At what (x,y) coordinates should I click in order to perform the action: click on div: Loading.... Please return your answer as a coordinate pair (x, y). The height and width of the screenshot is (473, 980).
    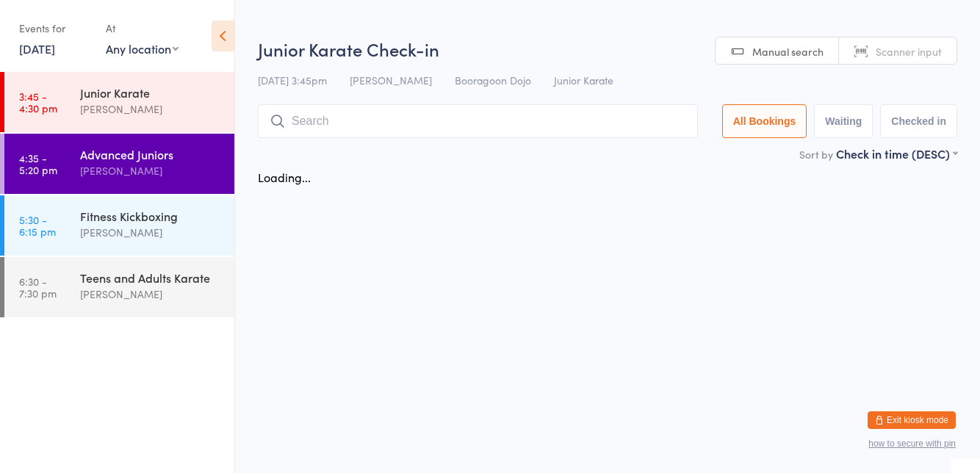
    Looking at the image, I should click on (285, 177).